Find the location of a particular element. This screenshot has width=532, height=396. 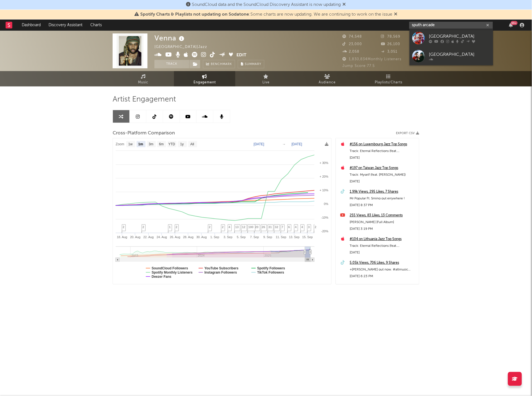

text: 13. Sep is located at coordinates (295, 237).